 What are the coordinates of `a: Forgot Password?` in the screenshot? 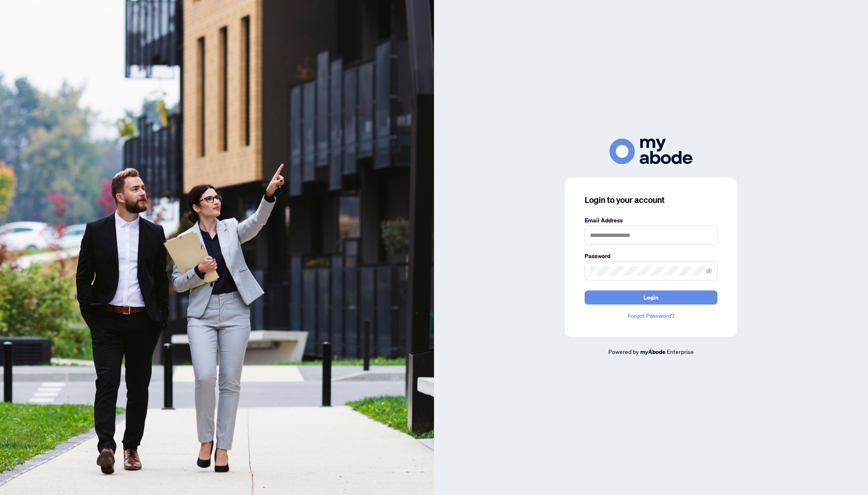 It's located at (651, 315).